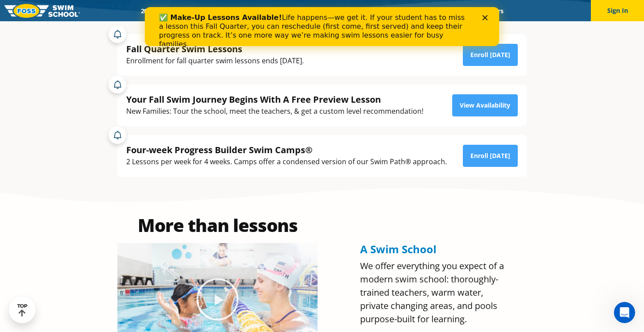  What do you see at coordinates (217, 225) in the screenshot?
I see `h2: More than lessons` at bounding box center [217, 225].